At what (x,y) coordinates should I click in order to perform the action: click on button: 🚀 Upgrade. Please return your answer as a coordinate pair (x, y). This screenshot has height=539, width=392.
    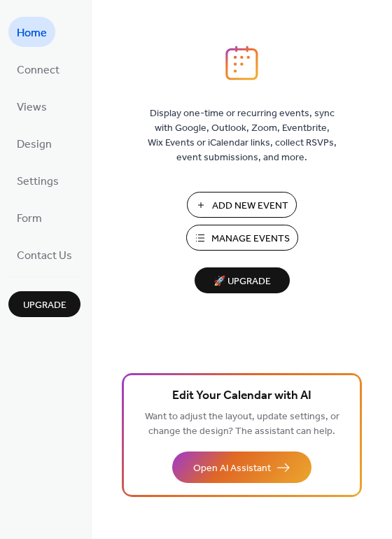
    Looking at the image, I should click on (242, 280).